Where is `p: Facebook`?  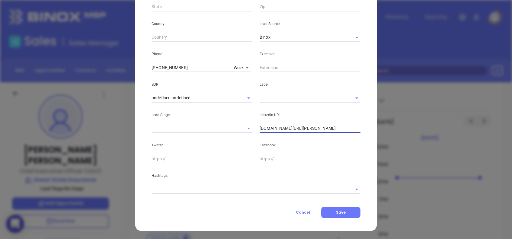
p: Facebook is located at coordinates (310, 145).